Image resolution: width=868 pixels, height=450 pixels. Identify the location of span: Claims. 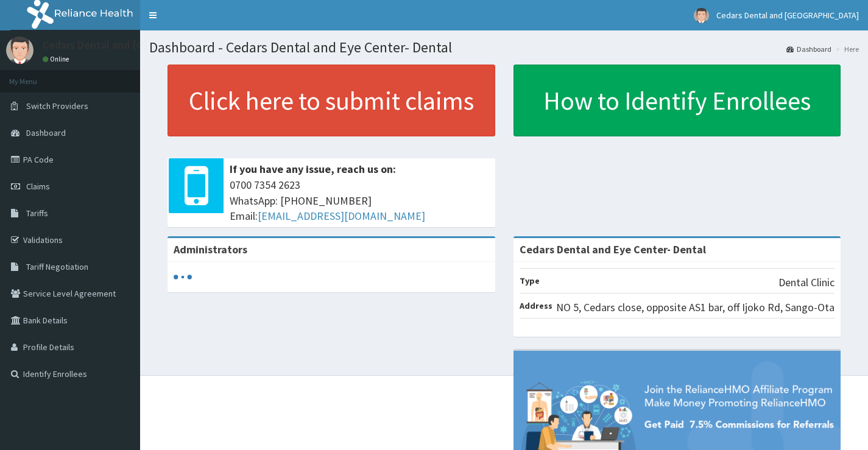
(38, 186).